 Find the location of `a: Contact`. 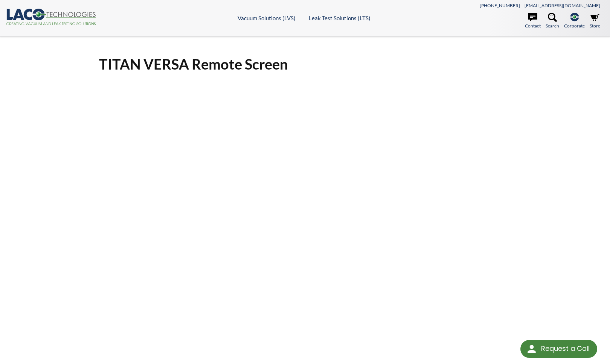

a: Contact is located at coordinates (533, 21).